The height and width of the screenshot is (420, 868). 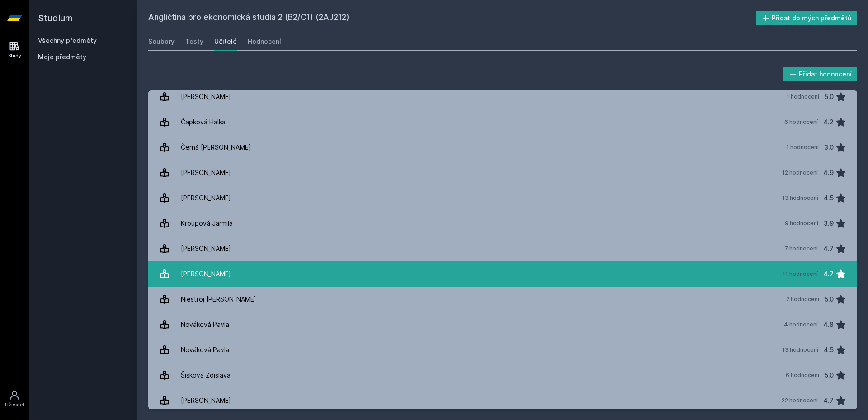 What do you see at coordinates (194, 42) in the screenshot?
I see `a: Testy` at bounding box center [194, 42].